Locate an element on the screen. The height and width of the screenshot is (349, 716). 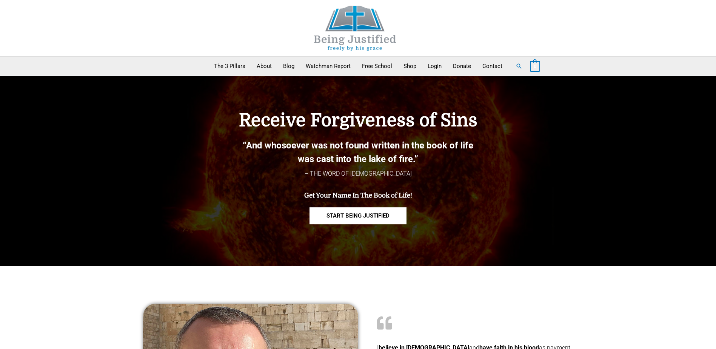
a: Shop is located at coordinates (410, 66).